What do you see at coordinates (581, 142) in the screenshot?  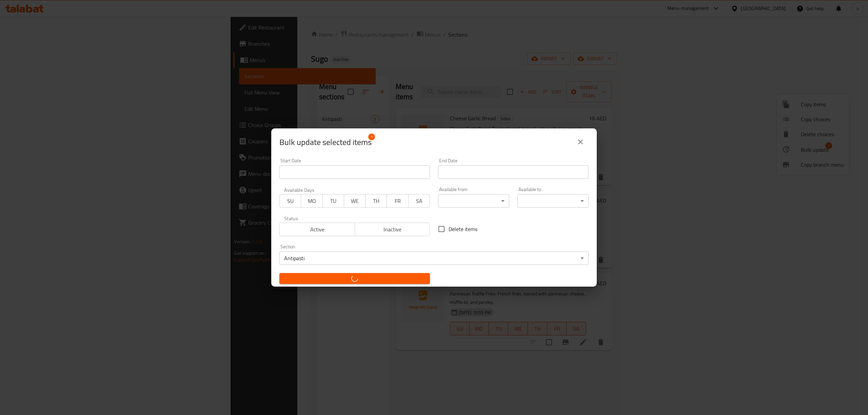 I see `button: close` at bounding box center [581, 142].